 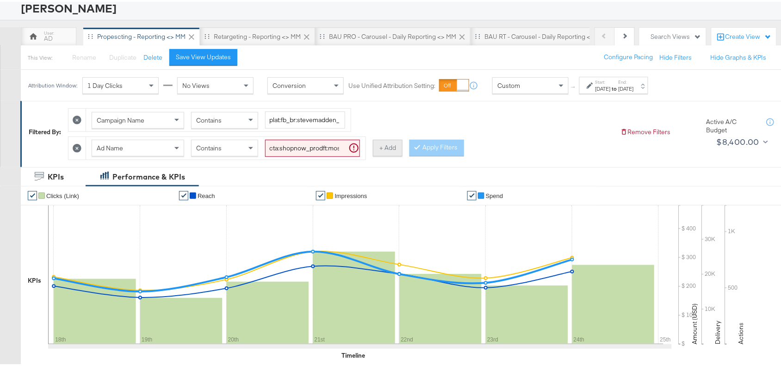 I want to click on span: Campaign Name, so click(x=120, y=118).